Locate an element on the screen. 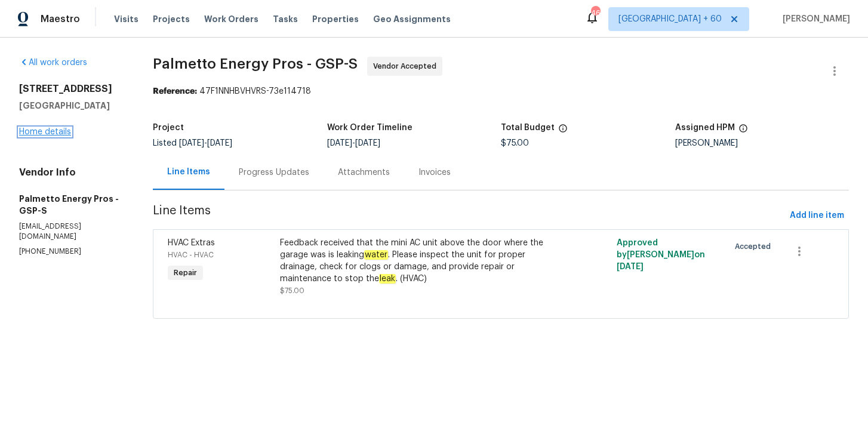 This screenshot has width=868, height=431. span: Projects is located at coordinates (171, 19).